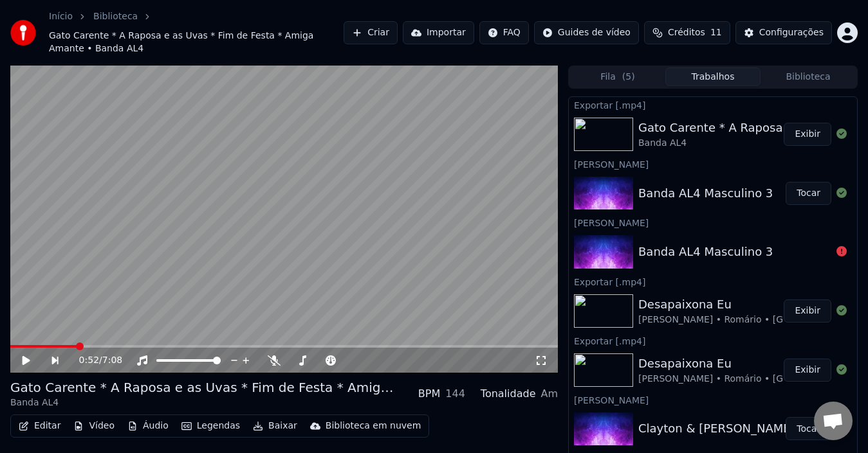 The height and width of the screenshot is (453, 868). I want to click on button: Criar, so click(371, 33).